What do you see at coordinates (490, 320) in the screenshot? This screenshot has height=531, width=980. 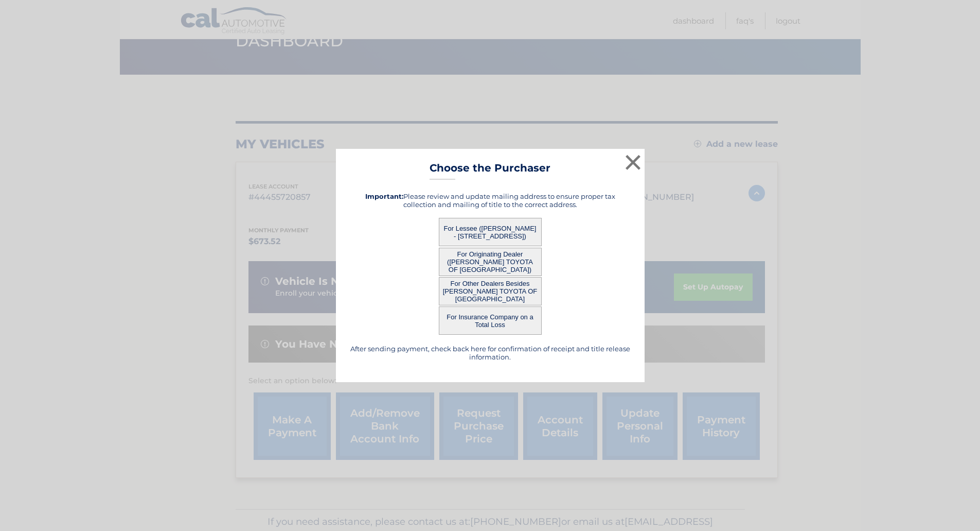 I see `button: For Insurance Company on a Total Loss` at bounding box center [490, 320].